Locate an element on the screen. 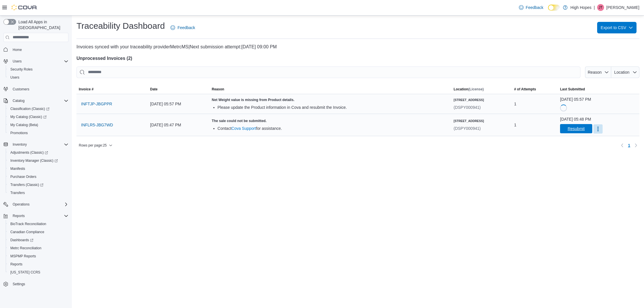 Image resolution: width=644 pixels, height=308 pixels. span: Inventory is located at coordinates (39, 144).